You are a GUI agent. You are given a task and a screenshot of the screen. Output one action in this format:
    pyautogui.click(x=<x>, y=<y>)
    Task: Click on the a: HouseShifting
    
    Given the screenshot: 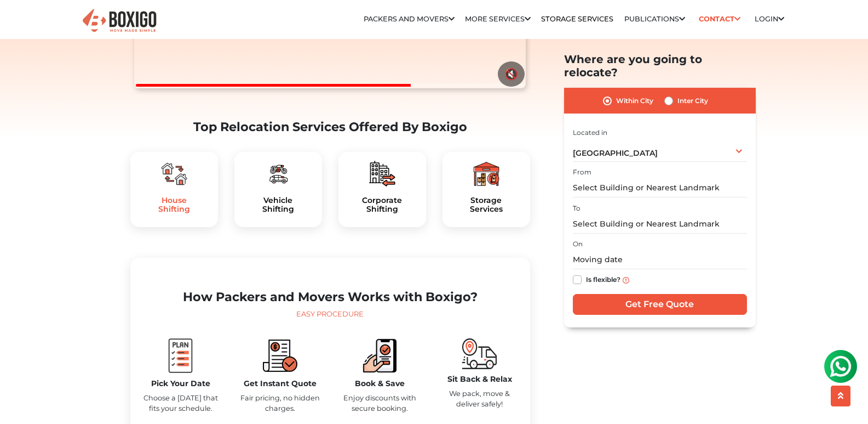 What is the action you would take?
    pyautogui.click(x=174, y=205)
    